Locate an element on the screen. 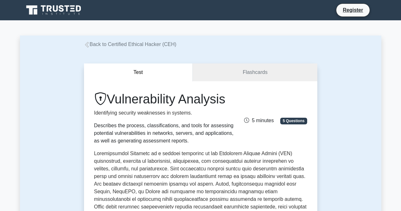  span: 5 Questions is located at coordinates (294, 121).